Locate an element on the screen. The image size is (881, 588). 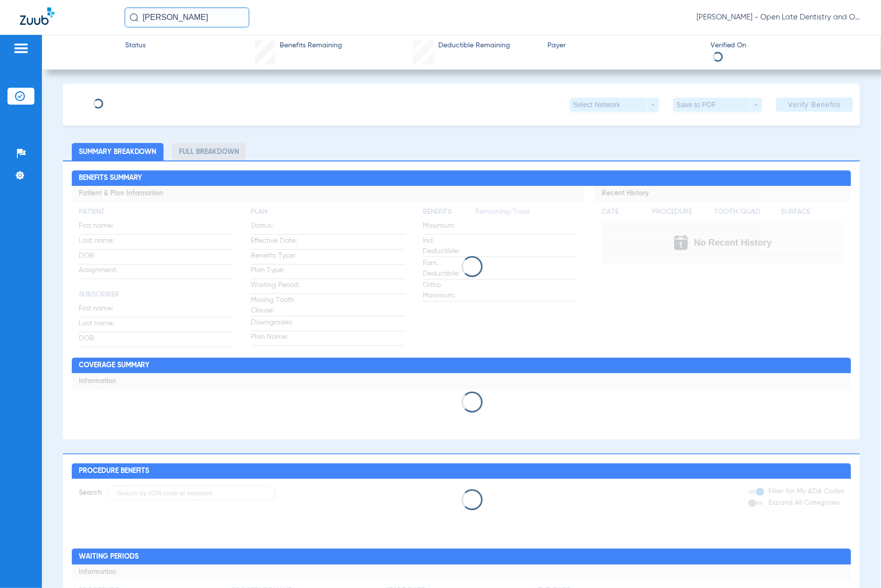
h2: Waiting Periods is located at coordinates (462, 556).